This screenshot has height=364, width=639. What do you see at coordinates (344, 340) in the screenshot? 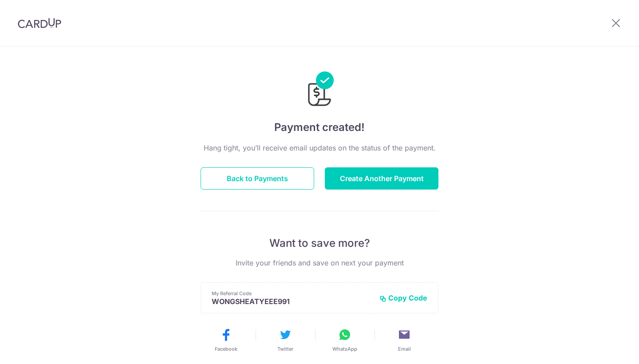
I see `button: WhatsApp` at bounding box center [344, 340].